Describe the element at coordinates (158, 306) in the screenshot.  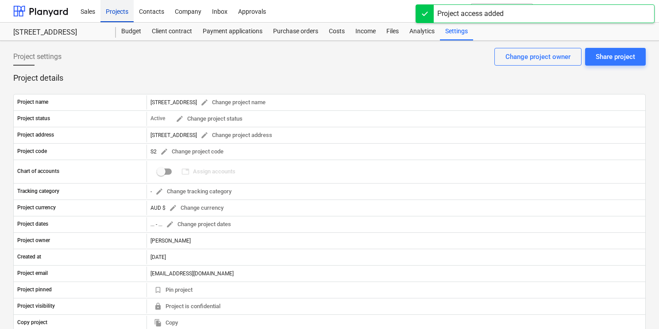
I see `span: locked` at that location.